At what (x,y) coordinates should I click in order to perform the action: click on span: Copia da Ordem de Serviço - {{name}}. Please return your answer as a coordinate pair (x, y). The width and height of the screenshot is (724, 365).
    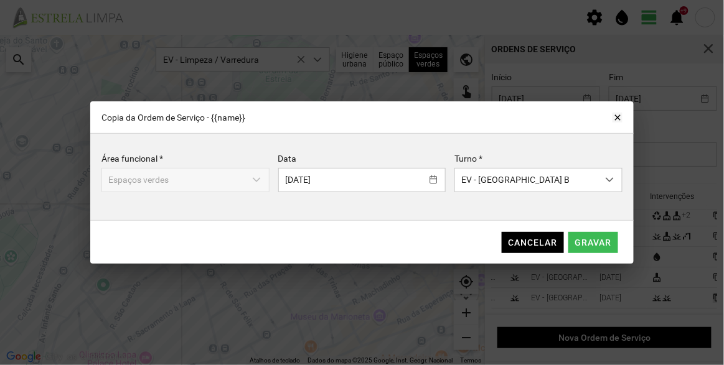
    Looking at the image, I should click on (173, 118).